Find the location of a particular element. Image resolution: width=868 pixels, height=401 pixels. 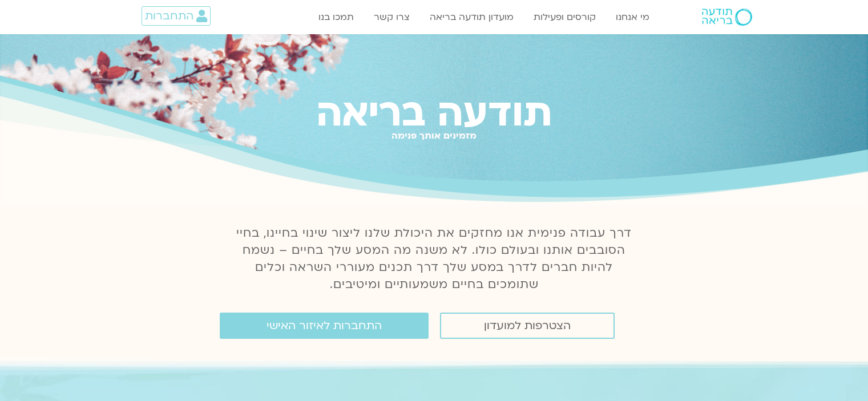

span: הצטרפות למועדון is located at coordinates (527, 326).